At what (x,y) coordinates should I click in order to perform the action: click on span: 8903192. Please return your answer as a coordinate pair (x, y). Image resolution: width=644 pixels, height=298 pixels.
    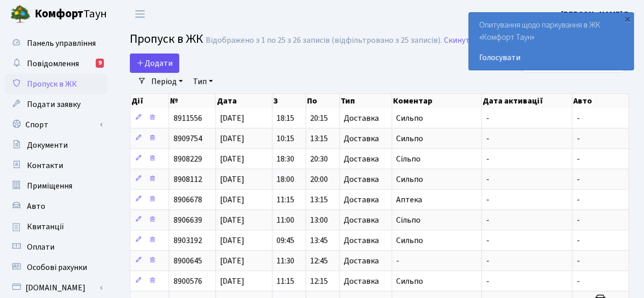
    Looking at the image, I should click on (188, 241).